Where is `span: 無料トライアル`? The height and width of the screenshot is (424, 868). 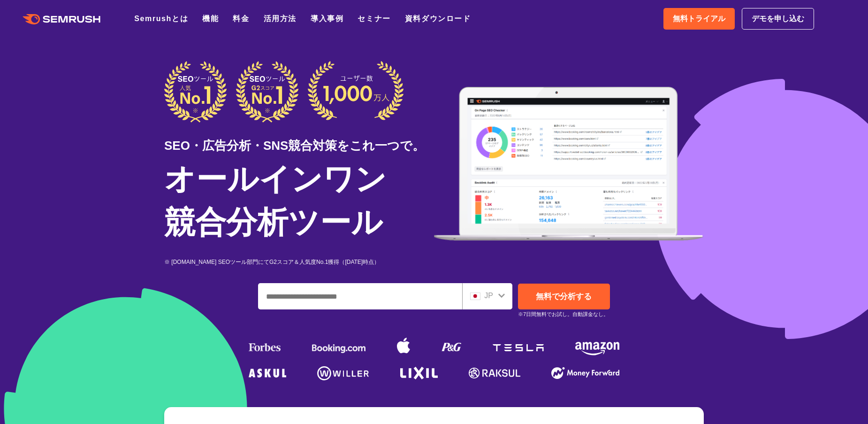 span: 無料トライアル is located at coordinates (700, 19).